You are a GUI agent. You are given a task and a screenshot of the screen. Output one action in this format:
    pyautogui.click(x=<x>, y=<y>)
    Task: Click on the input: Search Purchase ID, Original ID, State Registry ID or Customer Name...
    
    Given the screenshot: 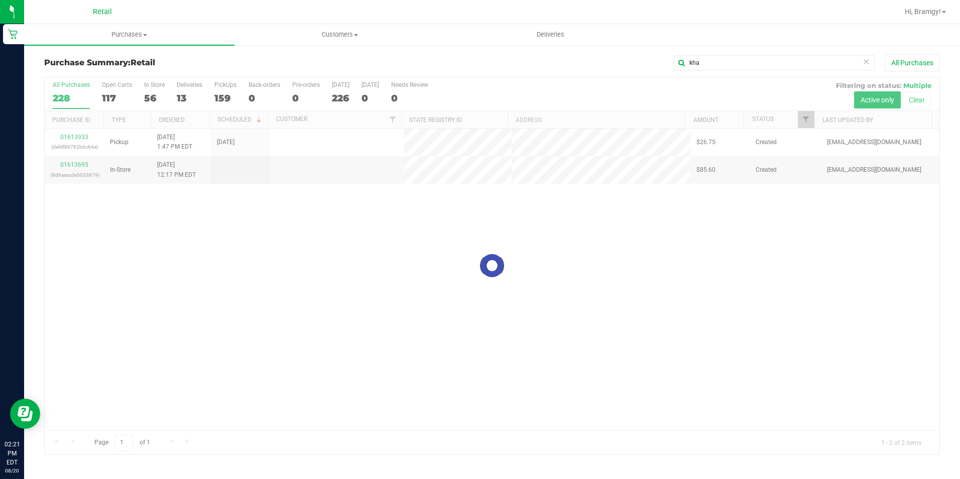 What is the action you would take?
    pyautogui.click(x=774, y=63)
    